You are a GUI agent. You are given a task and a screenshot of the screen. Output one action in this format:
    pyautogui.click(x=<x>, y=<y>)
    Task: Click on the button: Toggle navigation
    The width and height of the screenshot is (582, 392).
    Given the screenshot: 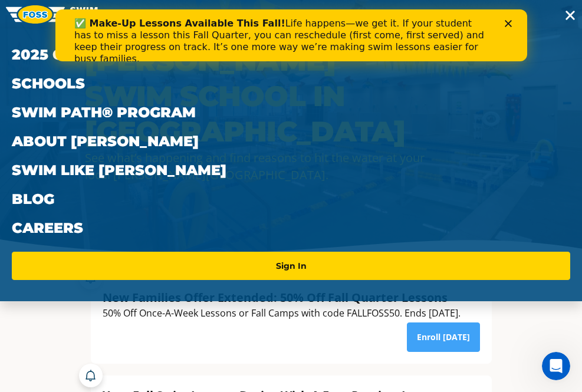 What is the action you would take?
    pyautogui.click(x=570, y=14)
    